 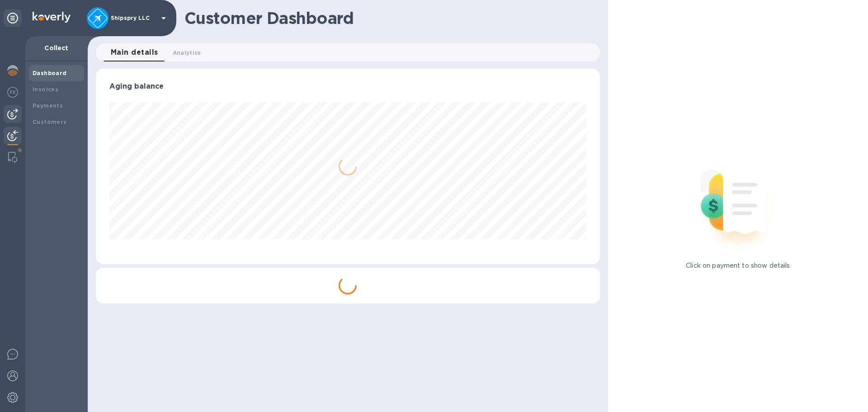 I want to click on b: Customers, so click(x=49, y=121).